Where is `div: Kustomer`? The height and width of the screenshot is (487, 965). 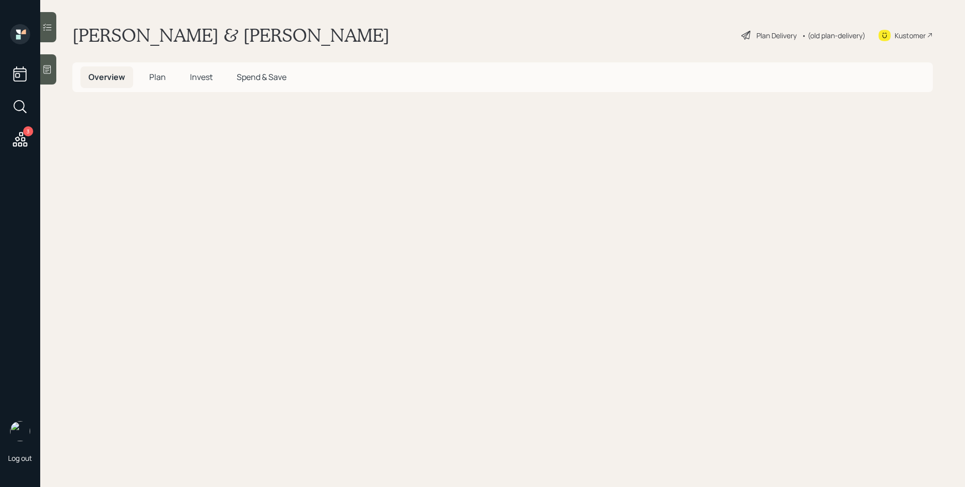
div: Kustomer is located at coordinates (911, 35).